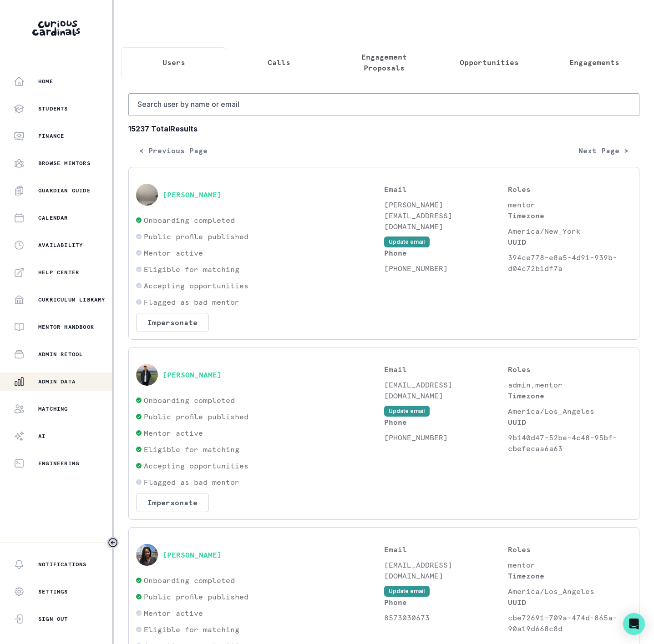 Image resolution: width=654 pixels, height=644 pixels. What do you see at coordinates (53, 592) in the screenshot?
I see `p: Settings` at bounding box center [53, 592].